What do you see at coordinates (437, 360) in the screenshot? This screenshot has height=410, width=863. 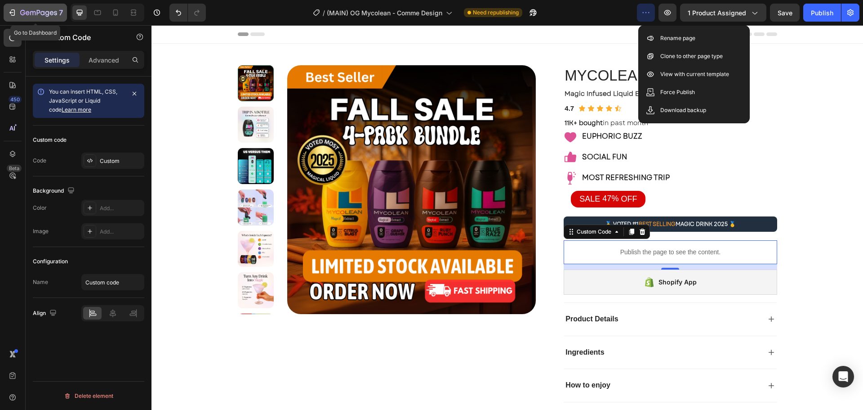 I see `p: How to enjoy` at bounding box center [437, 360].